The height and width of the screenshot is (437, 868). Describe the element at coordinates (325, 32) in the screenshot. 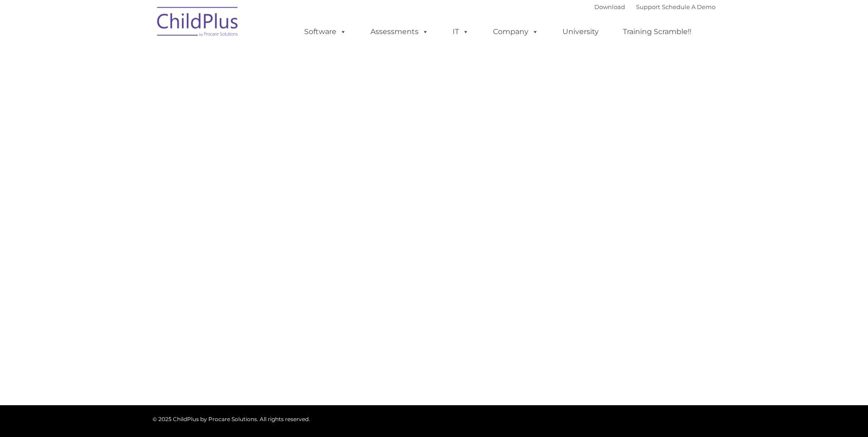

I see `a: Software` at that location.